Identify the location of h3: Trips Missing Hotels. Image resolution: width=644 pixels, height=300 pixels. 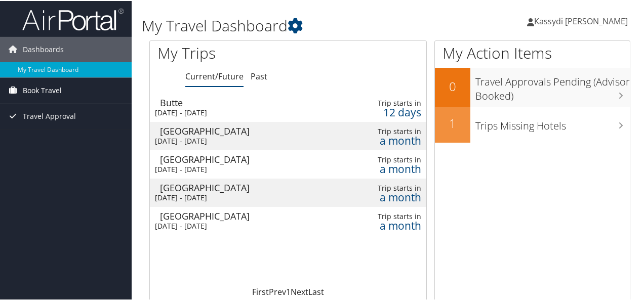
(552, 123).